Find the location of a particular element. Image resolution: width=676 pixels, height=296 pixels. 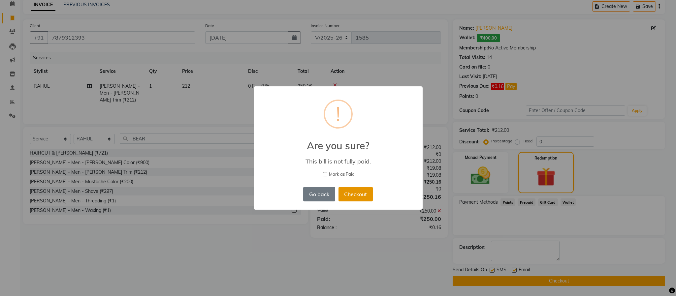

span: Mark as Paid is located at coordinates (342, 174).